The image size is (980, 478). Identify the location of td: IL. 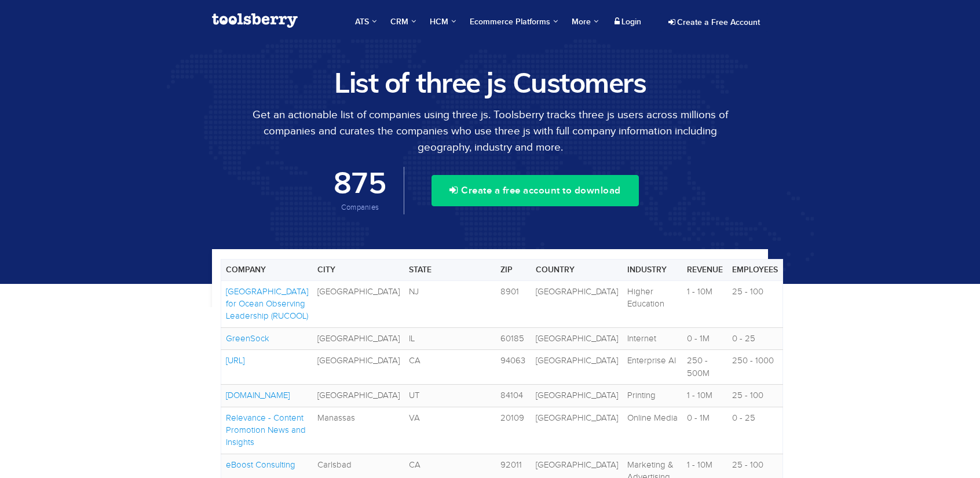
(450, 338).